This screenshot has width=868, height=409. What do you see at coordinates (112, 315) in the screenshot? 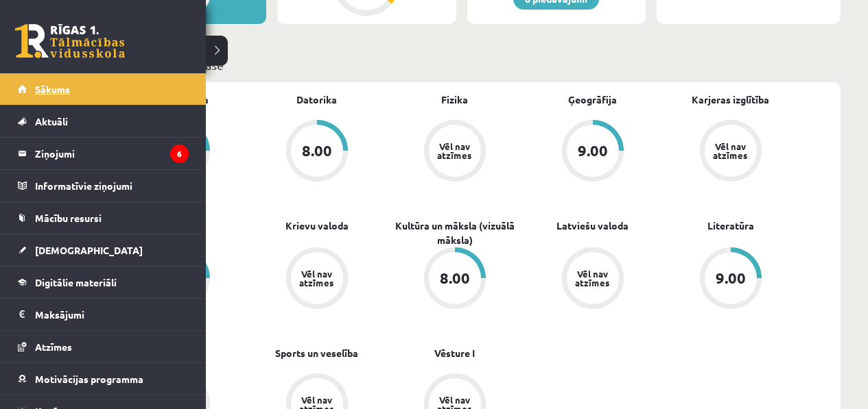
I see `legend: Maksājumi` at bounding box center [112, 315].